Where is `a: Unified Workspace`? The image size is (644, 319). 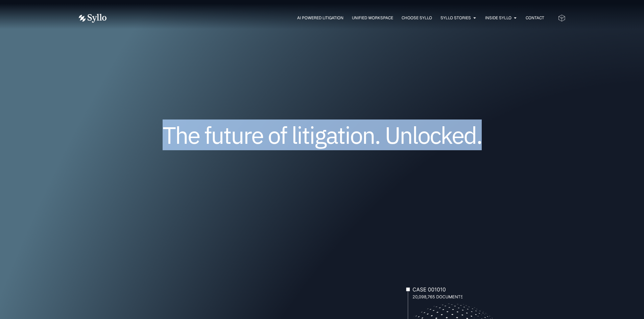 a: Unified Workspace is located at coordinates (372, 18).